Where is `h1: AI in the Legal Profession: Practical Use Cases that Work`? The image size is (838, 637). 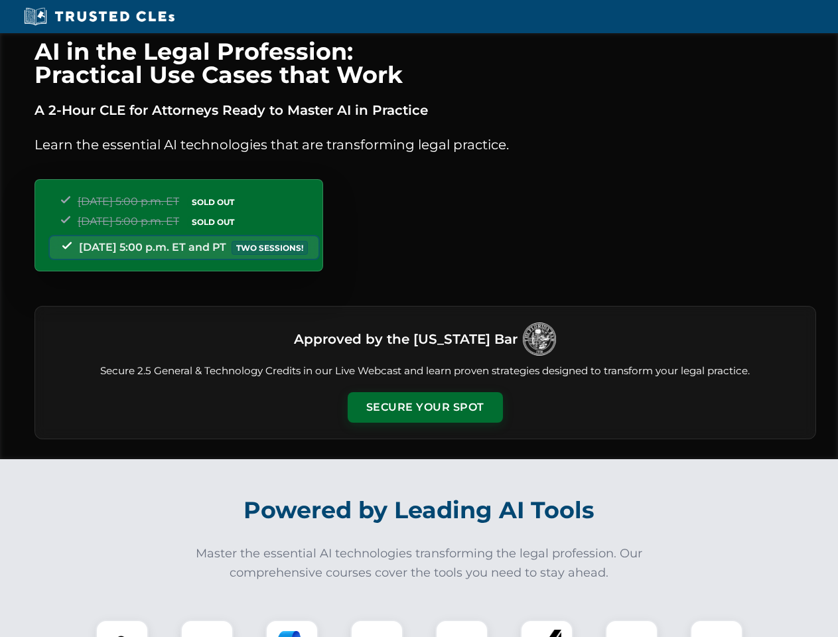 h1: AI in the Legal Profession: Practical Use Cases that Work is located at coordinates (425, 63).